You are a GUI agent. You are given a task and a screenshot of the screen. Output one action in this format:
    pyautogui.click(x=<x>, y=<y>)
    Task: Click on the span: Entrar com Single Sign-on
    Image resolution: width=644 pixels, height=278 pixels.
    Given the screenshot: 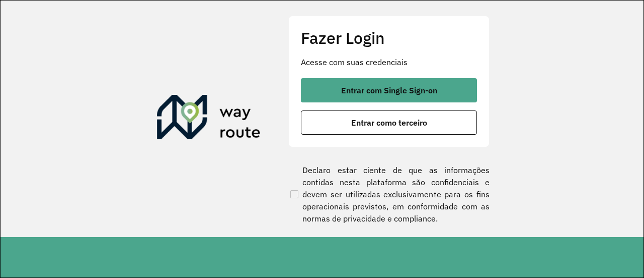 What is the action you would take?
    pyautogui.click(x=389, y=90)
    